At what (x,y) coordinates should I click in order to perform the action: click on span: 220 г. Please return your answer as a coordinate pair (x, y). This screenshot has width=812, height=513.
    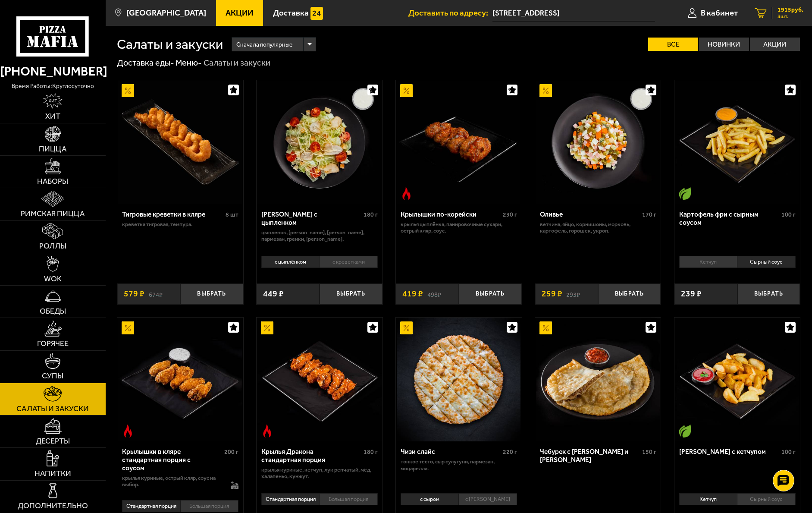
    Looking at the image, I should click on (510, 452).